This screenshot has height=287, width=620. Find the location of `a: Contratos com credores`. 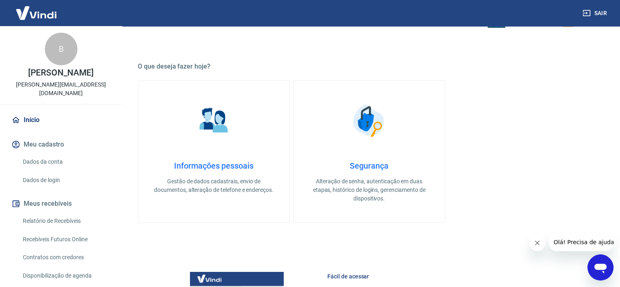

a: Contratos com credores is located at coordinates (66, 257).